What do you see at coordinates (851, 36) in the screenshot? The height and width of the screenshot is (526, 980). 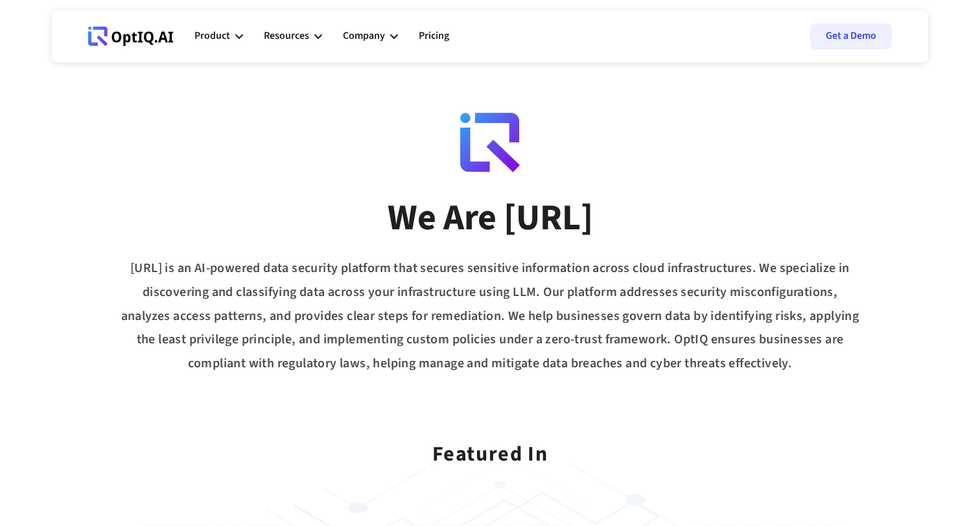 I see `a: Get a Demo` at bounding box center [851, 36].